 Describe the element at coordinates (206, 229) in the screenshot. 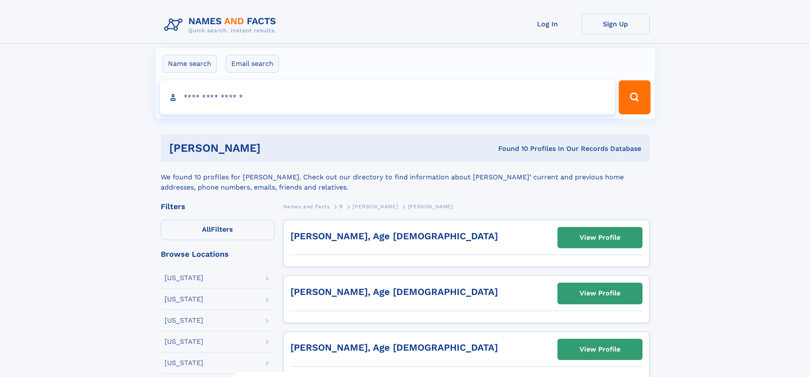

I see `span: All` at that location.